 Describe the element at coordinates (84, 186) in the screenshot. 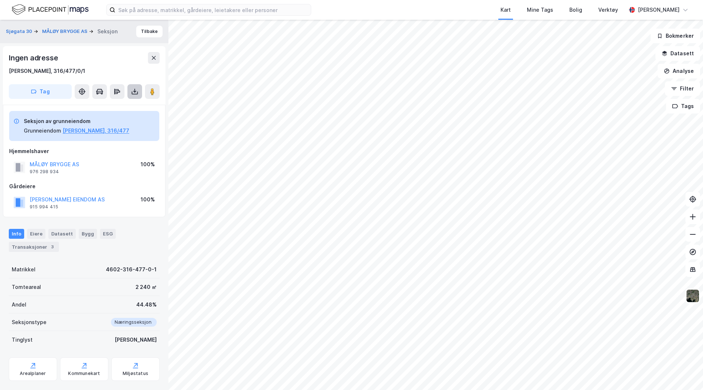

I see `div: Gårdeiere` at that location.